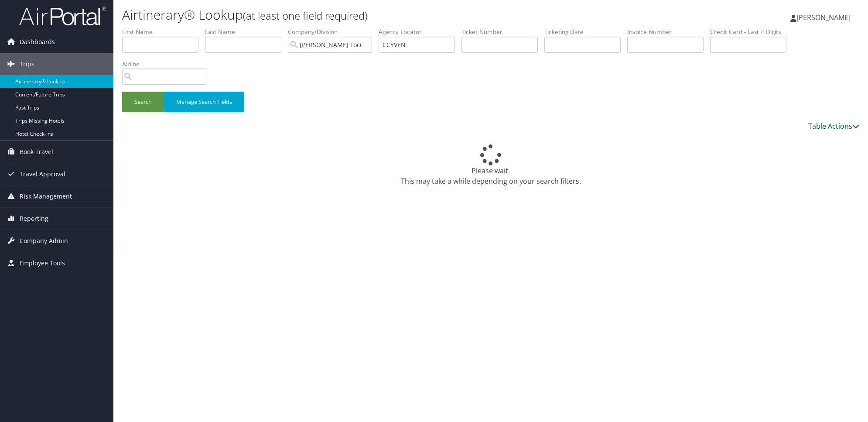 The width and height of the screenshot is (868, 422). Describe the element at coordinates (246, 32) in the screenshot. I see `label: Last Name` at that location.